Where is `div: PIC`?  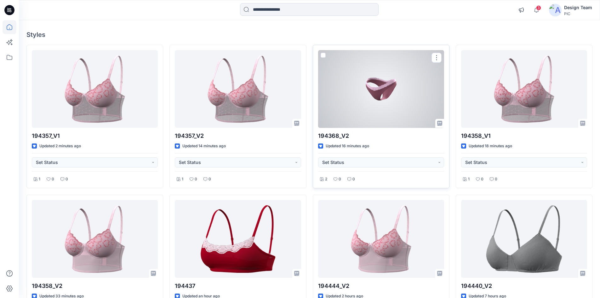 div: PIC is located at coordinates (578, 14).